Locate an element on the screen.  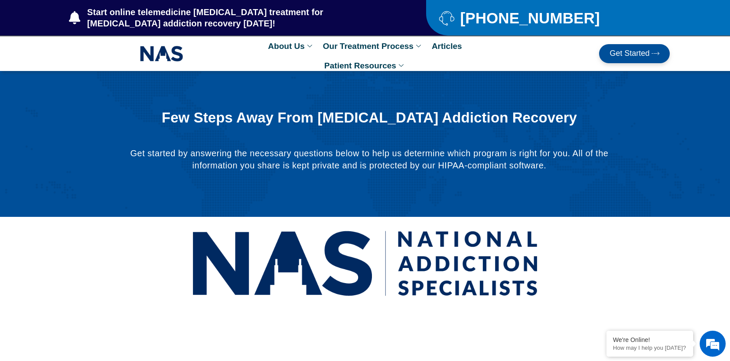
a: Patient Resources is located at coordinates (365, 65).